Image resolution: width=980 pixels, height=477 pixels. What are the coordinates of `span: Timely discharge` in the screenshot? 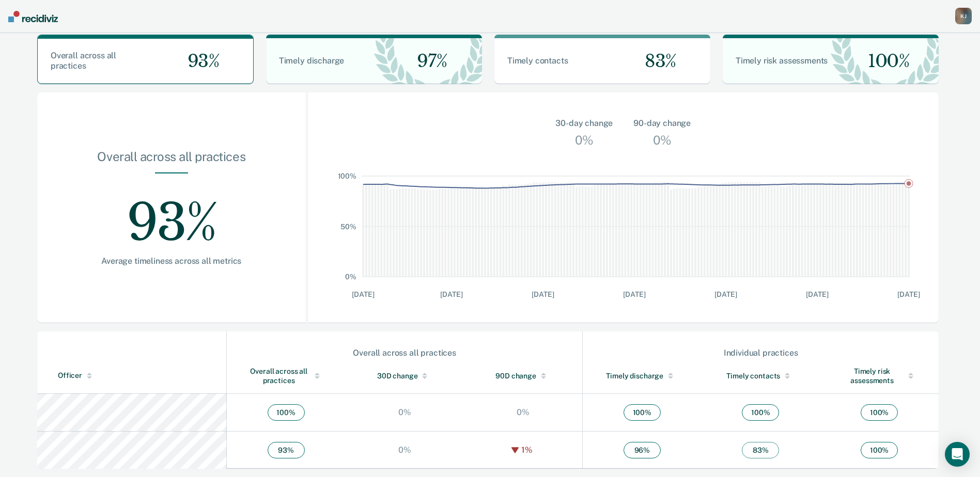 It's located at (311, 60).